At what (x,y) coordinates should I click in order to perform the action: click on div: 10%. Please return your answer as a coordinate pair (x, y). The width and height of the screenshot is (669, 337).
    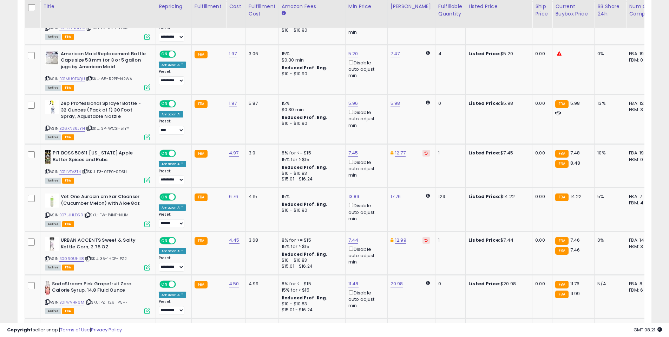
    Looking at the image, I should click on (609, 153).